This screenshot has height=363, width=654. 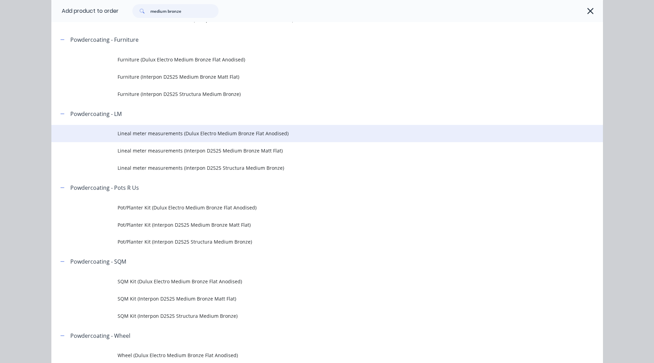 What do you see at coordinates (312, 94) in the screenshot?
I see `span: Furniture (Interpon D2525 Structura Medium Bronze)` at bounding box center [312, 94].